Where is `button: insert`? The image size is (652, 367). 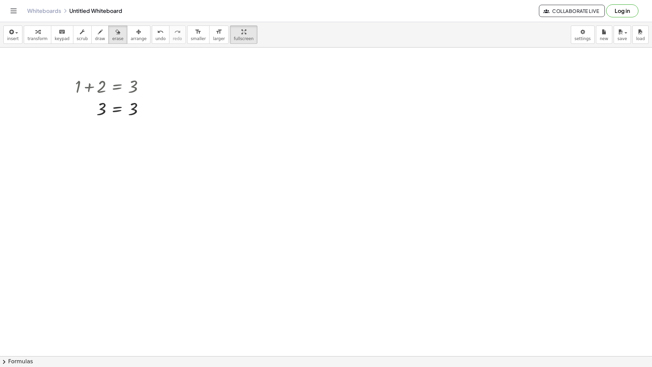
button: insert is located at coordinates (13, 35).